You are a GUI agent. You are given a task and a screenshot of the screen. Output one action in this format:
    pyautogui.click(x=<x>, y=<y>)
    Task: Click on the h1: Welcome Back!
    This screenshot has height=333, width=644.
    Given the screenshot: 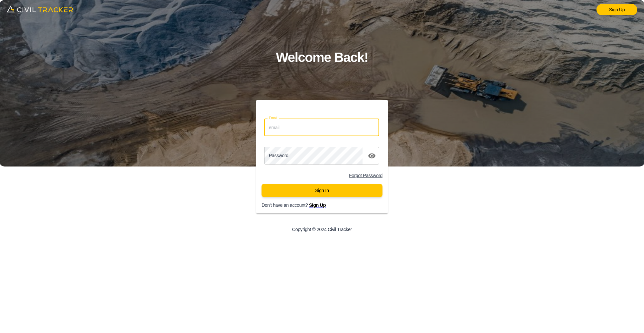 What is the action you would take?
    pyautogui.click(x=322, y=57)
    